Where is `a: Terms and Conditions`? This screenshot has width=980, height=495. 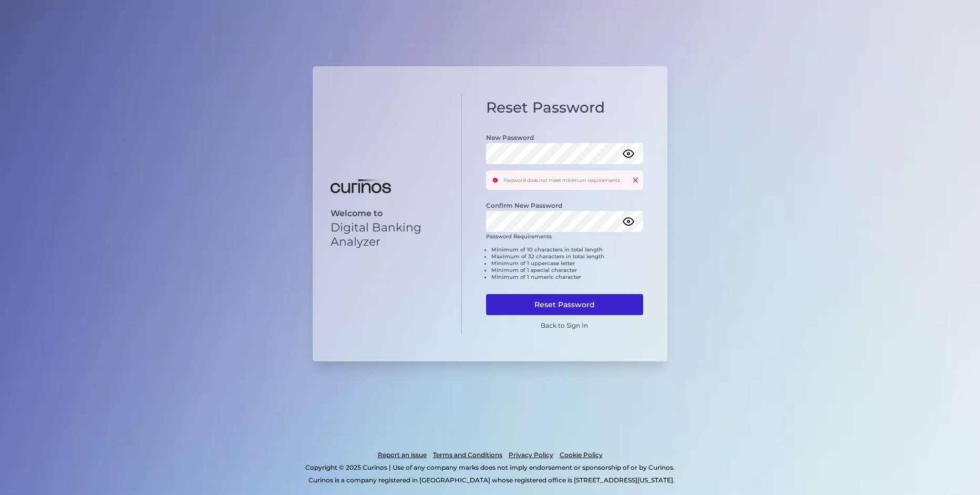 a: Terms and Conditions is located at coordinates (468, 455).